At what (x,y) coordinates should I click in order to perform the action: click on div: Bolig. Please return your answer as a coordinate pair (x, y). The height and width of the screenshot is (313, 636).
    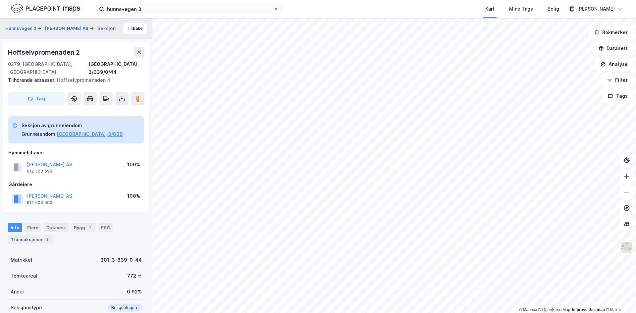
    Looking at the image, I should click on (553, 9).